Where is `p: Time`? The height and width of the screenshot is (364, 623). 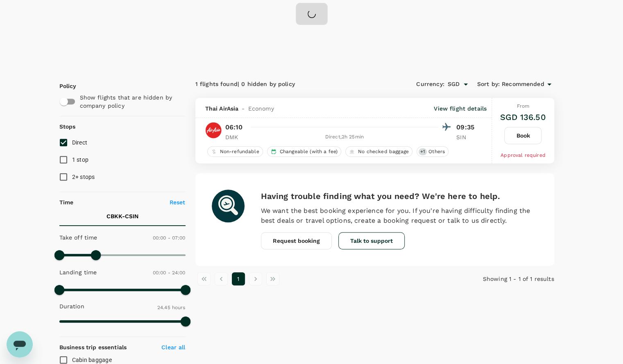
p: Time is located at coordinates (66, 202).